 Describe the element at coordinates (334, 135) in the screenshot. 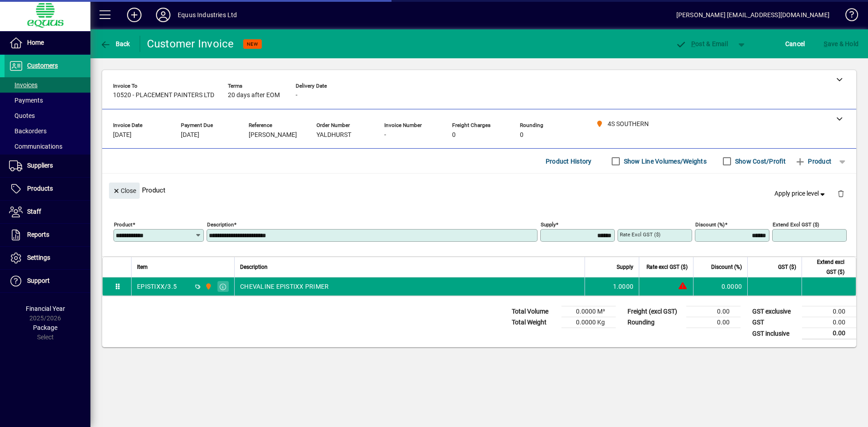

I see `span: YALDHURST` at that location.